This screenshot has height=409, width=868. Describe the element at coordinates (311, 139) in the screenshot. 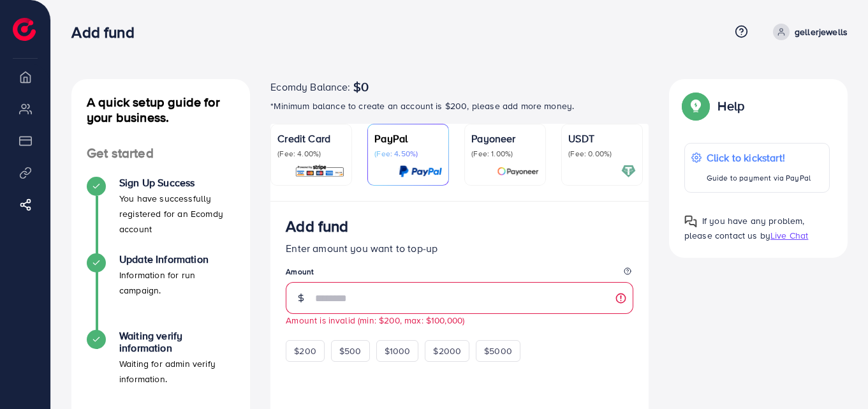

I see `p: Credit Card` at that location.